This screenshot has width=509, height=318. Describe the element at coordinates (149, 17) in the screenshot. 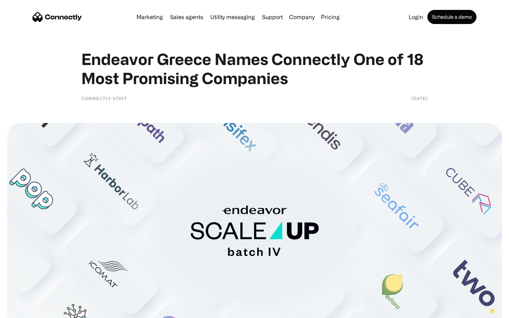

I see `a: Marketing` at that location.